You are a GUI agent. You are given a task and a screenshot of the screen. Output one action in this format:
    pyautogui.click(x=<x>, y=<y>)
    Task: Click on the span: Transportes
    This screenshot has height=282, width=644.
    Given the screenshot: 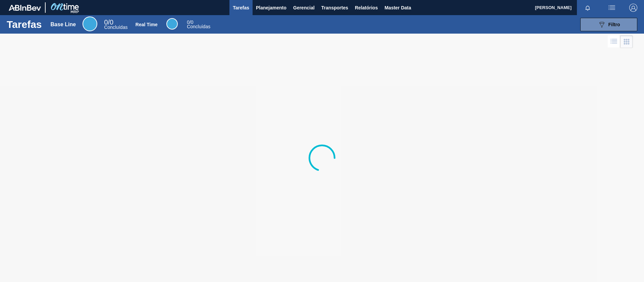 What is the action you would take?
    pyautogui.click(x=335, y=8)
    